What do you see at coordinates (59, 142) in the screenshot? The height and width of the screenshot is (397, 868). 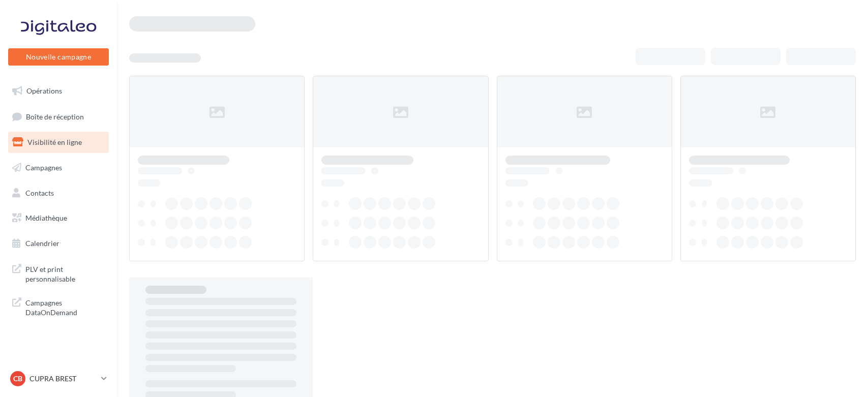 I see `a: Visibilité en ligne` at bounding box center [59, 142].